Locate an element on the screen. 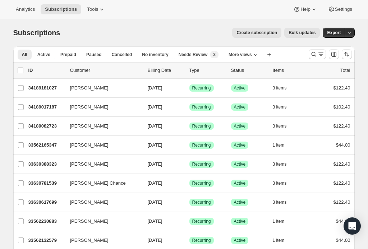 Image resolution: width=368 pixels, height=249 pixels. p: 33630388323 is located at coordinates (46, 164).